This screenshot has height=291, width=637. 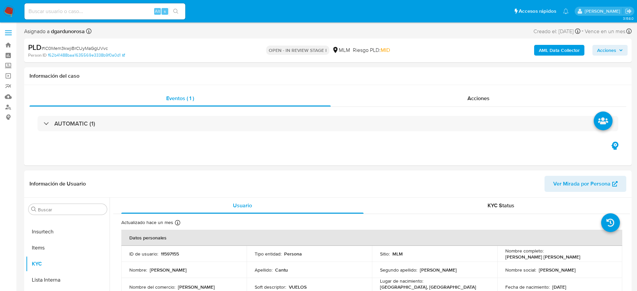 I want to click on span: # IC0Mem3kwjiBrCUyMaGgUVvc, so click(x=75, y=48).